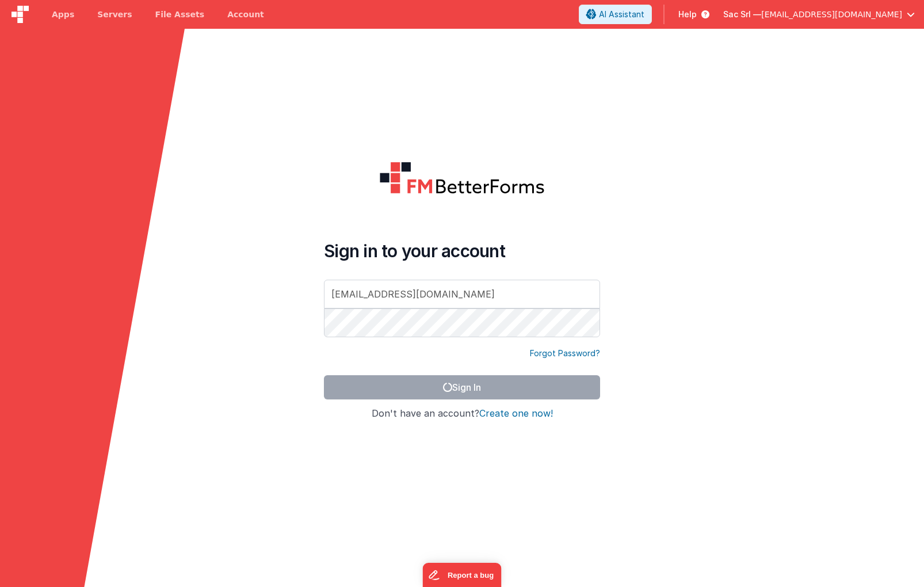  I want to click on span: Servers, so click(115, 15).